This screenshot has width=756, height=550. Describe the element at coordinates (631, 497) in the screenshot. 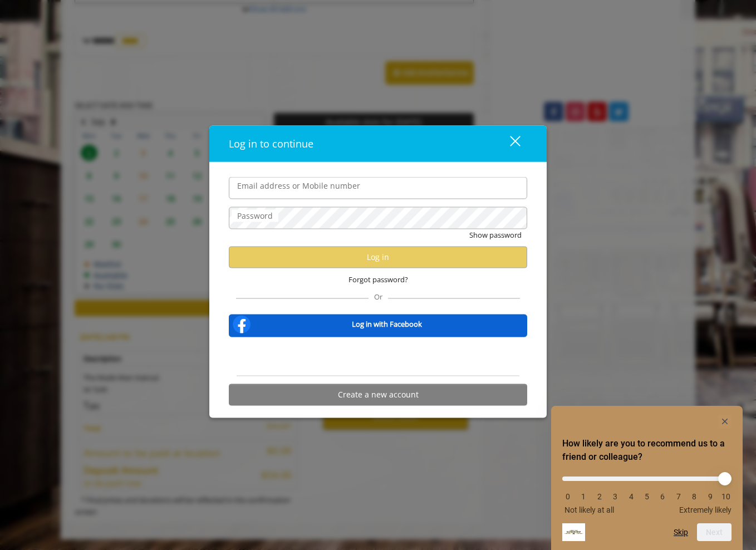

I see `li: 4` at that location.